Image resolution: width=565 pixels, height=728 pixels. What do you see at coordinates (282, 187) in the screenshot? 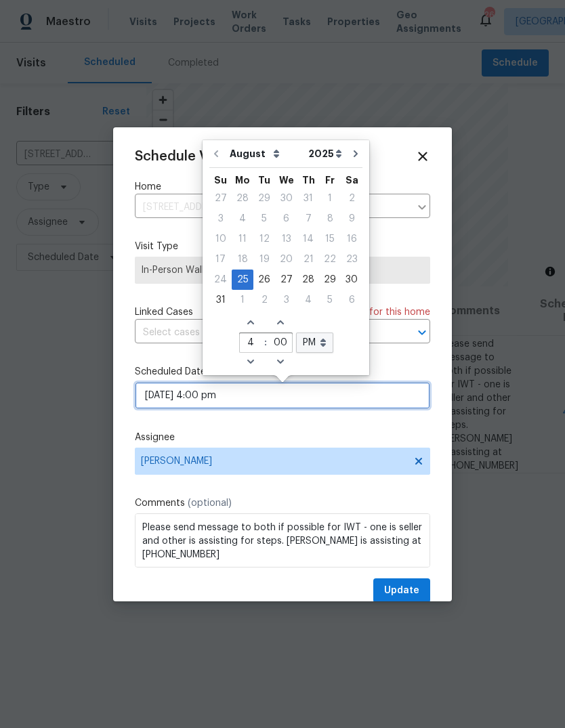
I see `label: Home` at bounding box center [282, 187].